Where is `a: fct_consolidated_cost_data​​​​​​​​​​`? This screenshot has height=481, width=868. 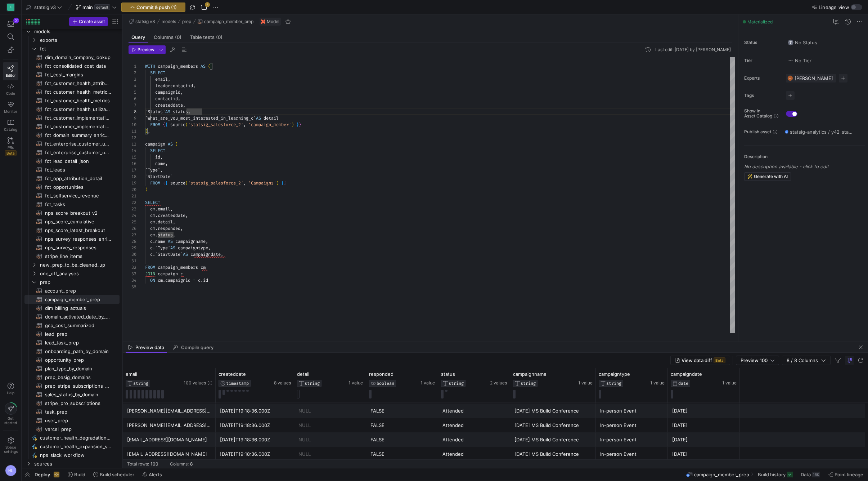 a: fct_consolidated_cost_data​​​​​​​​​​ is located at coordinates (72, 66).